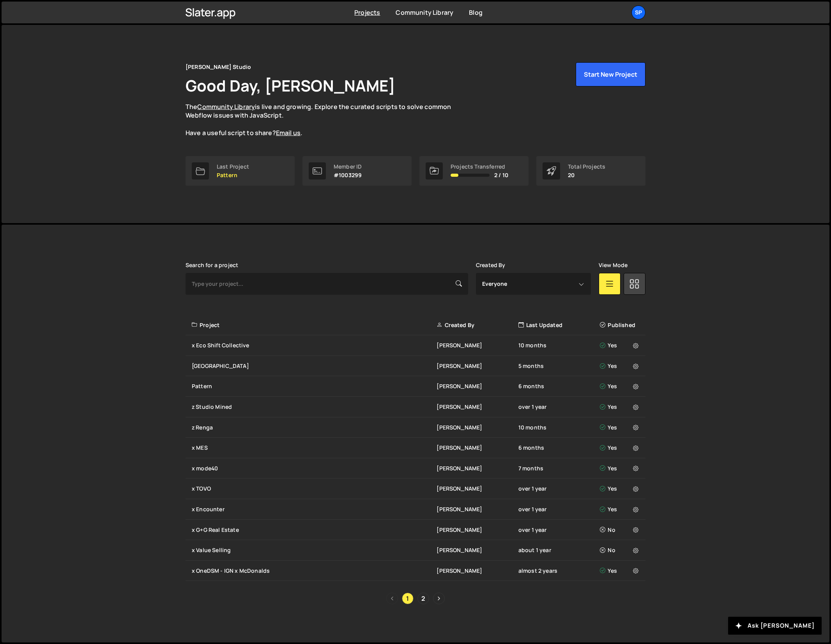 This screenshot has width=831, height=644. I want to click on label: Created By, so click(490, 266).